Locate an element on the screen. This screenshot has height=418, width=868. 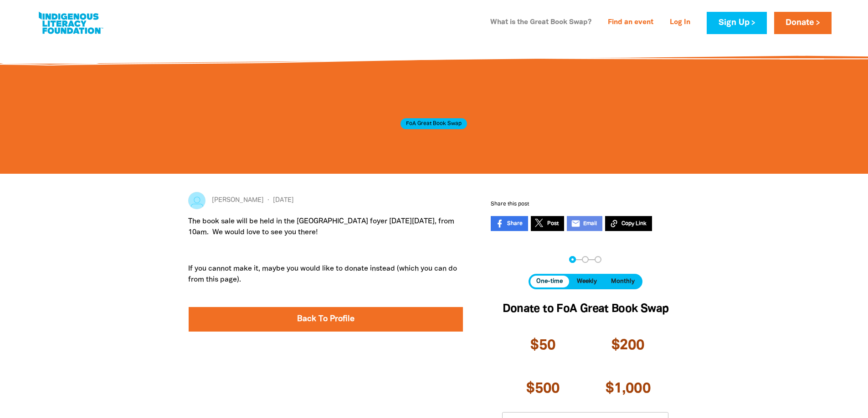
span: Email is located at coordinates (590, 224).